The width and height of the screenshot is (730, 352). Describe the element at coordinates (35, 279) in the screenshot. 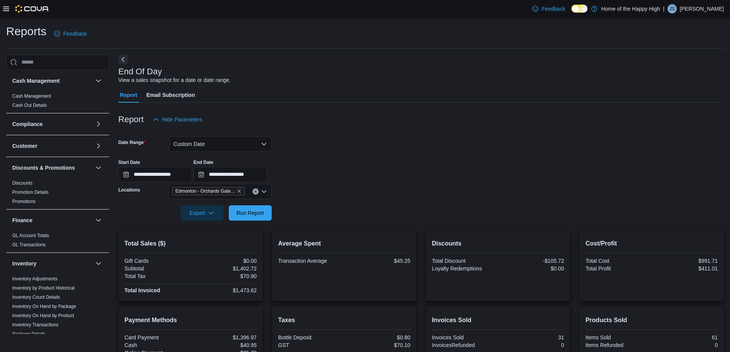

I see `span: Inventory Adjustments` at that location.